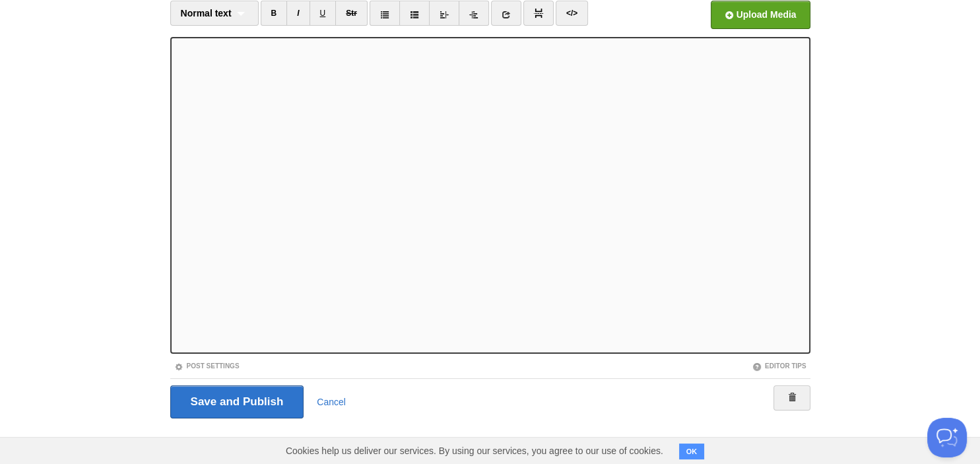 This screenshot has width=980, height=464. Describe the element at coordinates (692, 451) in the screenshot. I see `button: OK` at that location.